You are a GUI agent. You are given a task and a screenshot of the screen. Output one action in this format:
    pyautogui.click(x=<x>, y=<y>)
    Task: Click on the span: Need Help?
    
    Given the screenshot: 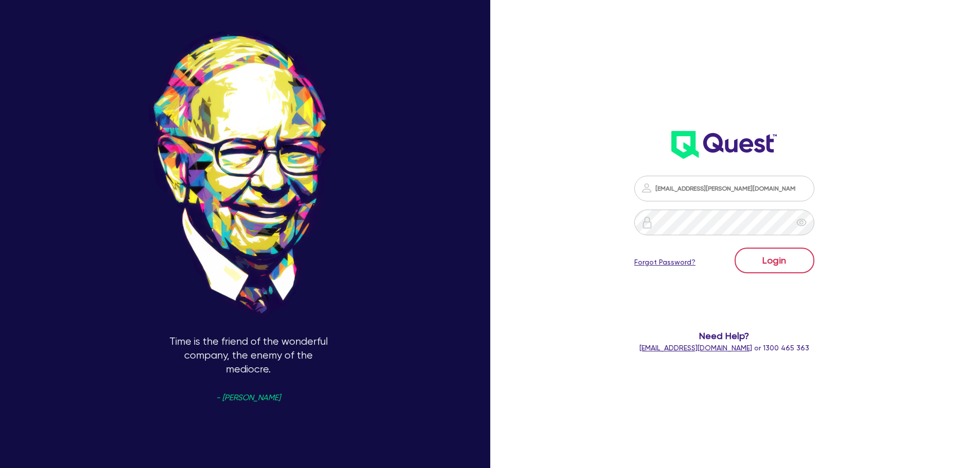 What is the action you would take?
    pyautogui.click(x=724, y=336)
    